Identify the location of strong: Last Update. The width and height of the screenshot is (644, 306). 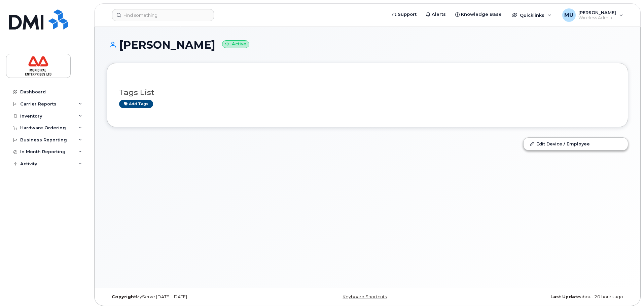
(565, 296).